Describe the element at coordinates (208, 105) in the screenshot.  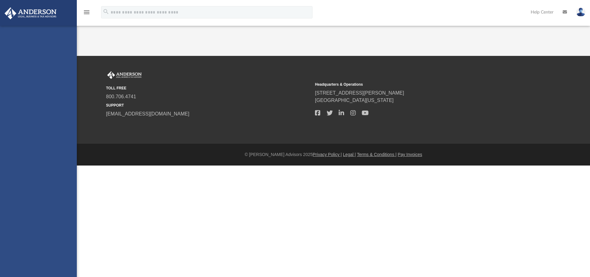
I see `small: SUPPORT` at that location.